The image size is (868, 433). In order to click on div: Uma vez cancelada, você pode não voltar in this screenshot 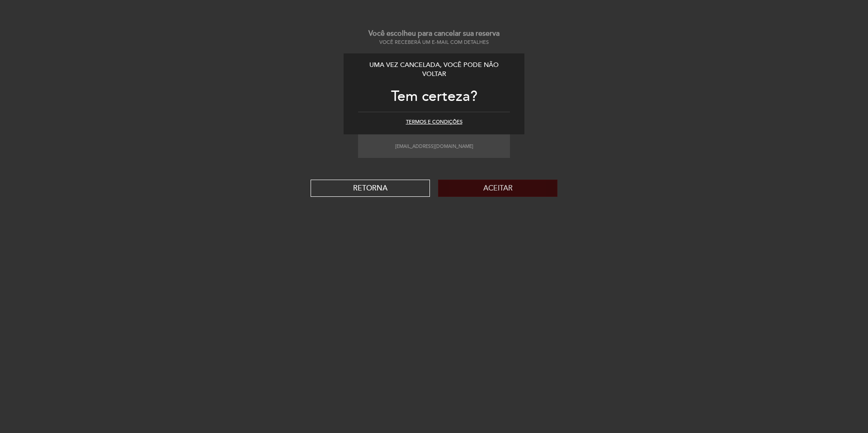, I will do `click(434, 70)`.